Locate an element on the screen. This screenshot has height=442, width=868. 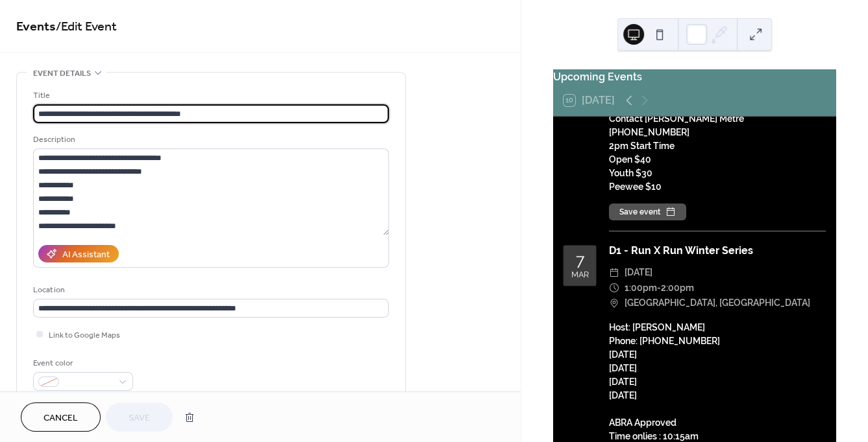
div: Title is located at coordinates (209, 96).